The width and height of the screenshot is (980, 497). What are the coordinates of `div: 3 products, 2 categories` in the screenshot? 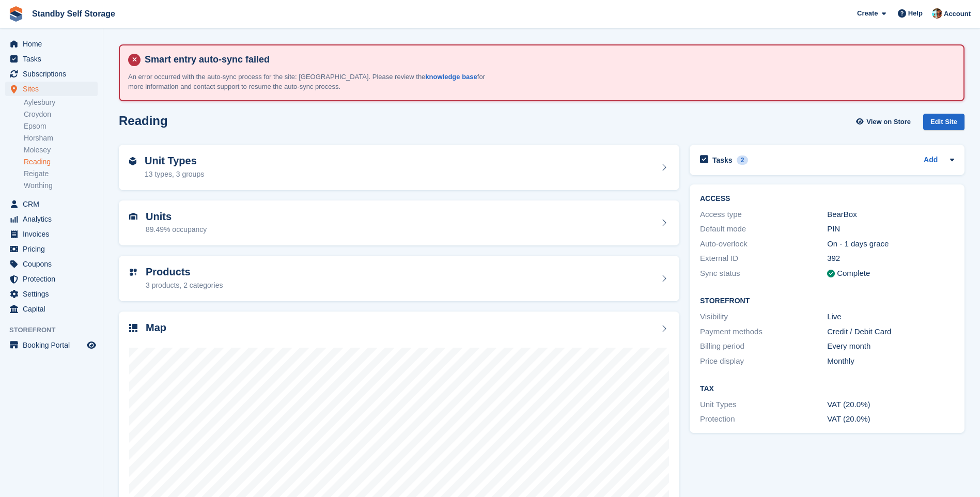 It's located at (184, 285).